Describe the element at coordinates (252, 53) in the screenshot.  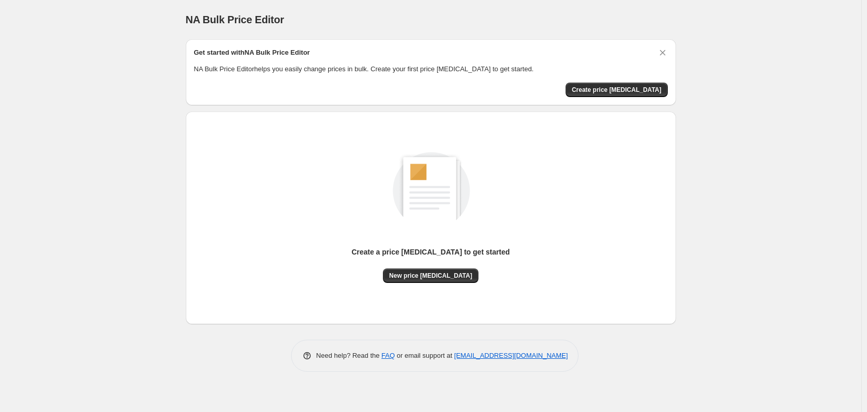
I see `h2: Get started with NA Bulk Price Editor` at that location.